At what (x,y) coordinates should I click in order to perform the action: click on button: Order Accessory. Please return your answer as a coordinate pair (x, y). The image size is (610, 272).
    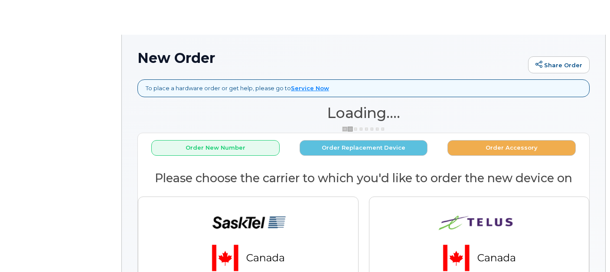
    Looking at the image, I should click on (511, 148).